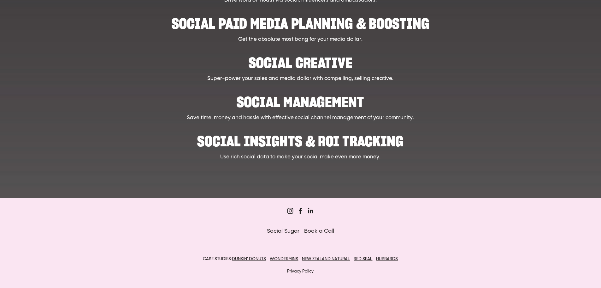 The image size is (601, 288). Describe the element at coordinates (249, 258) in the screenshot. I see `u: DUNKIN’ DONUTS` at that location.